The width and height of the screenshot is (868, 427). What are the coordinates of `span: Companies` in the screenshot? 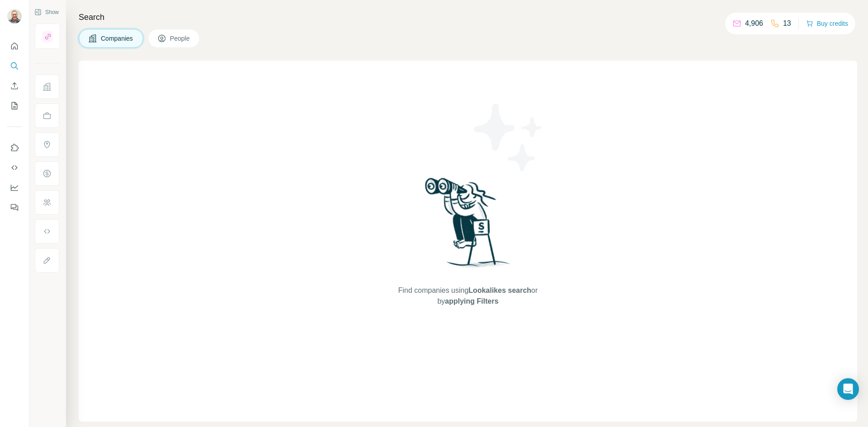 It's located at (117, 38).